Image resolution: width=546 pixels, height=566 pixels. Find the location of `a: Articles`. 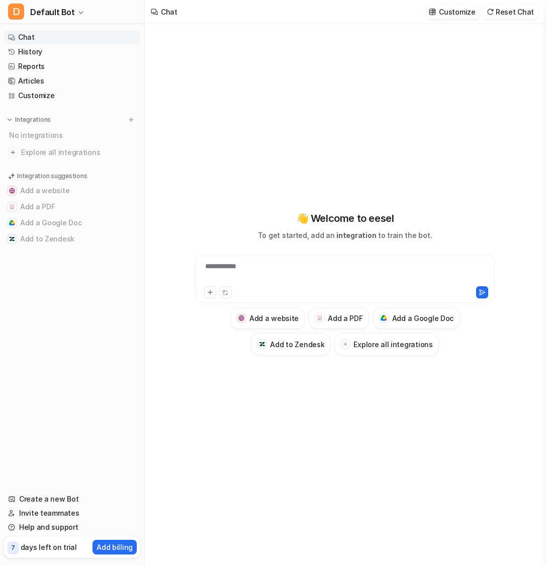

a: Articles is located at coordinates (72, 81).